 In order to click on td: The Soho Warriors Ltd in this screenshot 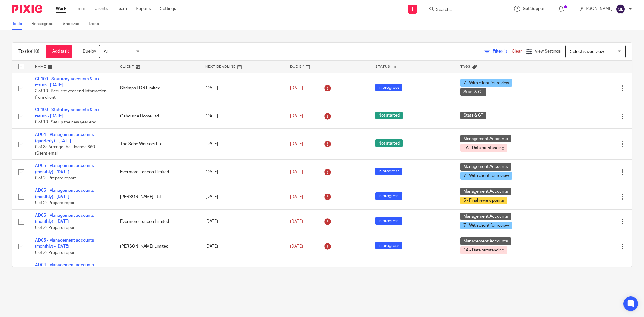, I will do `click(157, 144)`.